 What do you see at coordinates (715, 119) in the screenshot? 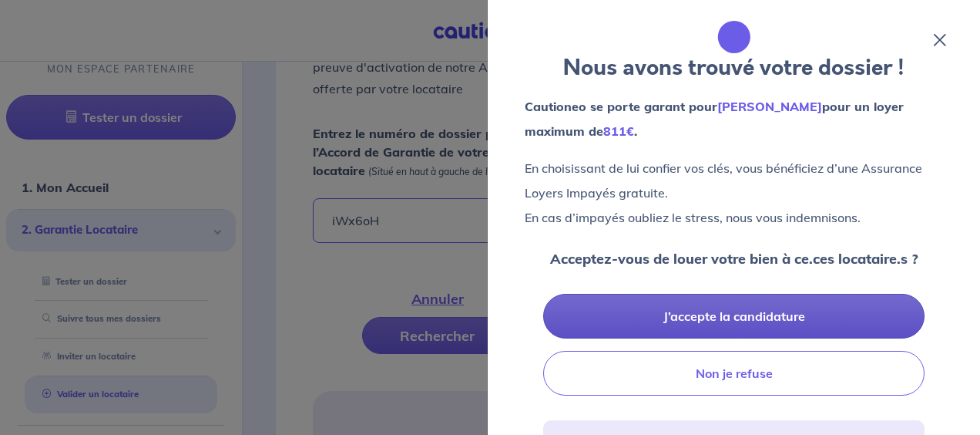
I see `strong: Cautioneo se porte garant pour pour un loyer maximum de .` at bounding box center [715, 119].